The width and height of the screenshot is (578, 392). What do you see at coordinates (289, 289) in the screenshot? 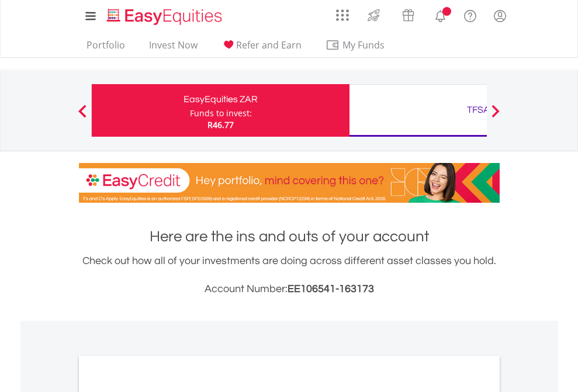
I see `h3: Account Number:` at bounding box center [289, 289].